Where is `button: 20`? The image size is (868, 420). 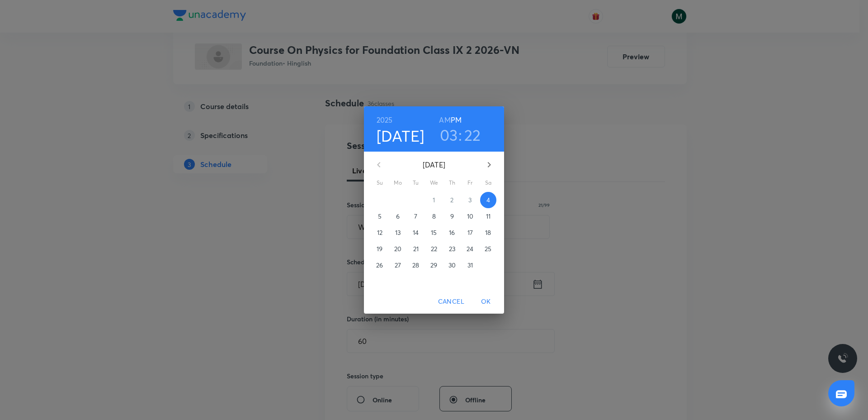 button: 20 is located at coordinates (398, 248).